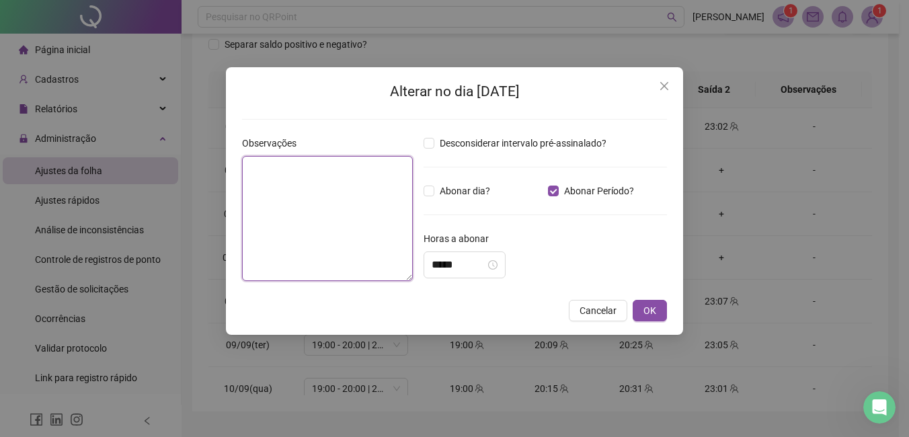 Image resolution: width=909 pixels, height=437 pixels. What do you see at coordinates (664, 86) in the screenshot?
I see `span: close` at bounding box center [664, 86].